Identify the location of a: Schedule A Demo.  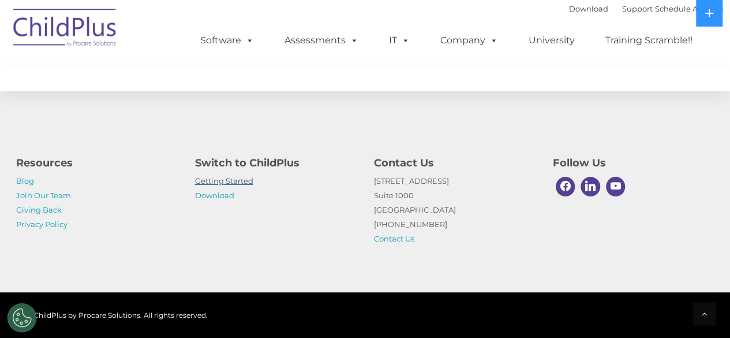
(689, 9).